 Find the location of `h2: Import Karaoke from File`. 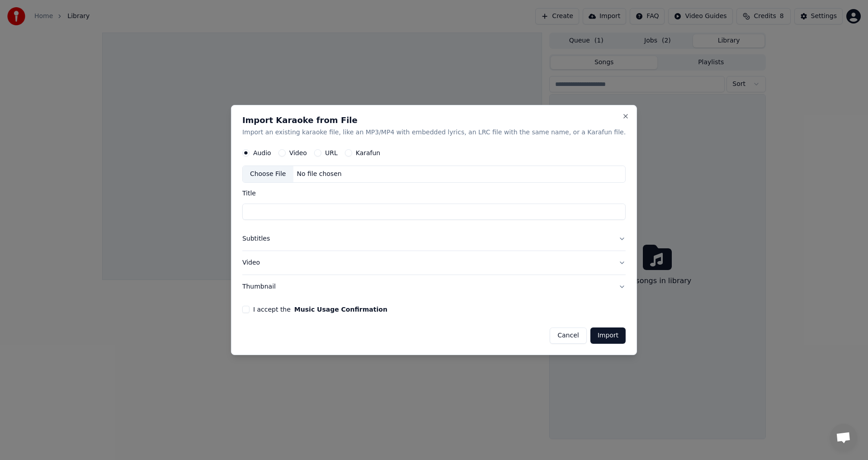

h2: Import Karaoke from File is located at coordinates (434, 120).